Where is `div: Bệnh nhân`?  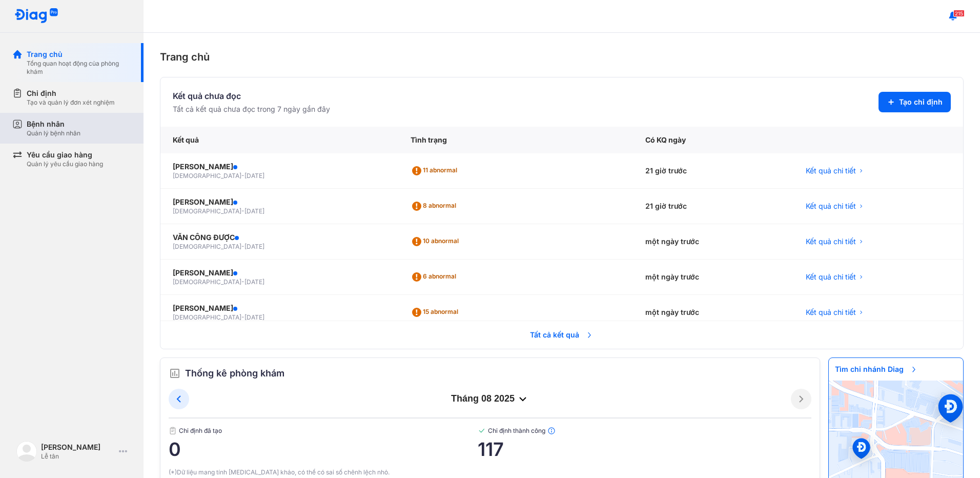 div: Bệnh nhân is located at coordinates (54, 124).